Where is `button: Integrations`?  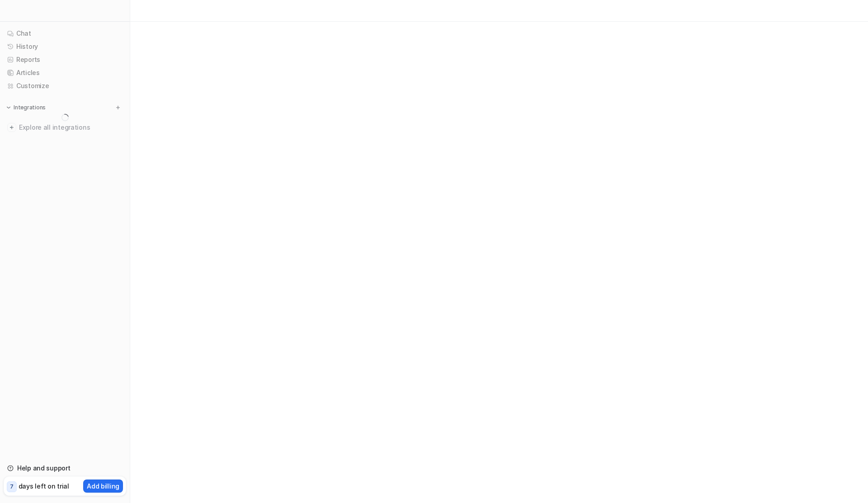 button: Integrations is located at coordinates (26, 108).